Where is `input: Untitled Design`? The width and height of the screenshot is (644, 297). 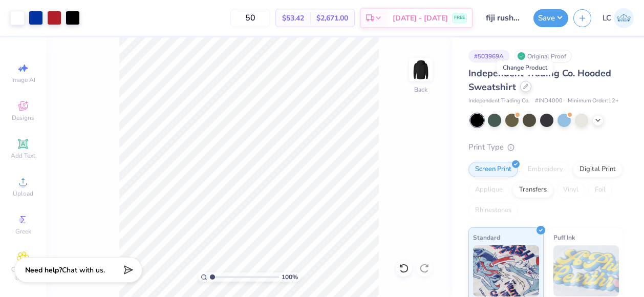 input: Untitled Design is located at coordinates (503, 18).